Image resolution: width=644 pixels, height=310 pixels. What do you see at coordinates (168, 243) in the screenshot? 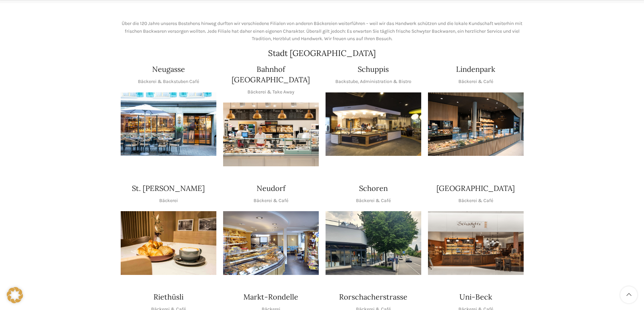
I see `img: schwyter-23` at bounding box center [168, 243].